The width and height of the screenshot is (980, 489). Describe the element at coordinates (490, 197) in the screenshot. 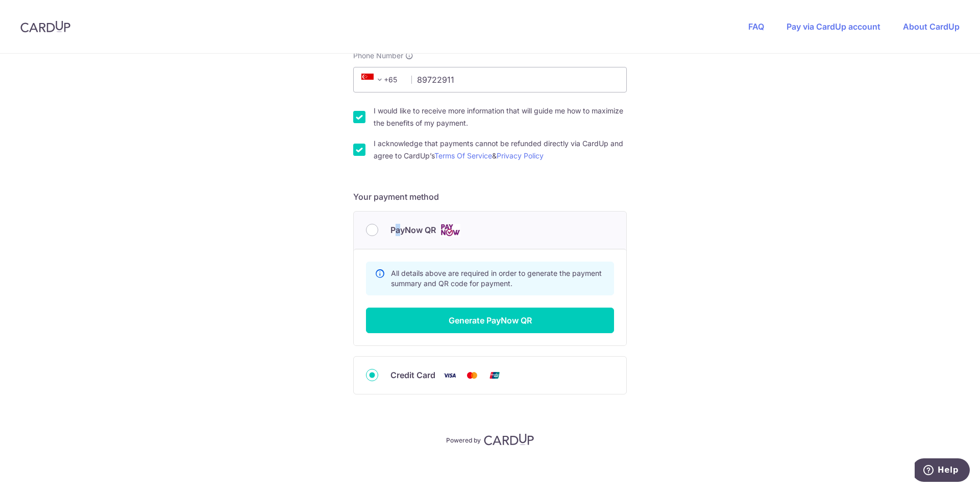

I see `h5: Your payment method` at that location.